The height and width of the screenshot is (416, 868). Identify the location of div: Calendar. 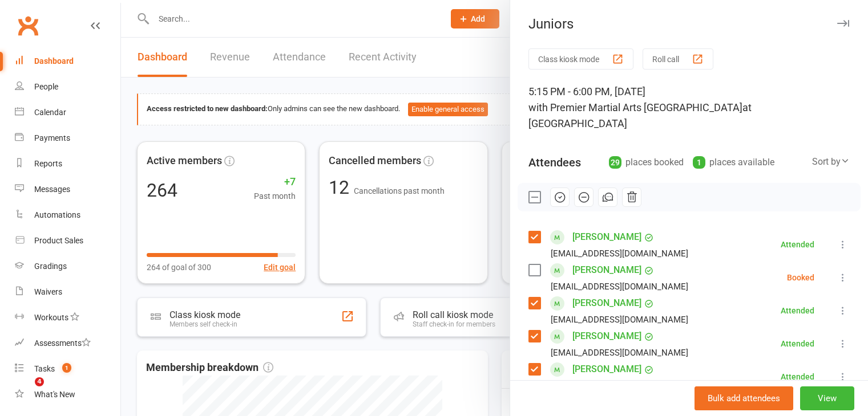
(50, 112).